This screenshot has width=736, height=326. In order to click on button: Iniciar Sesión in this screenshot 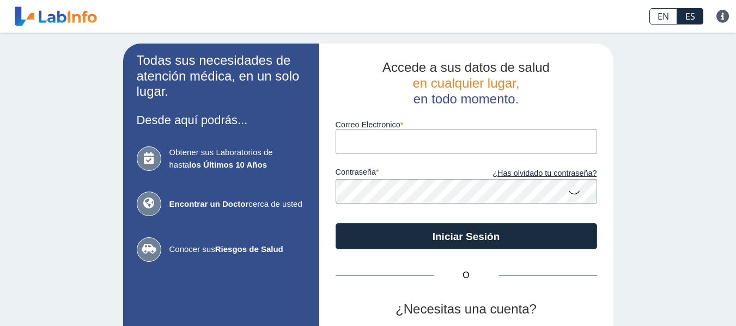, I will do `click(466, 236)`.